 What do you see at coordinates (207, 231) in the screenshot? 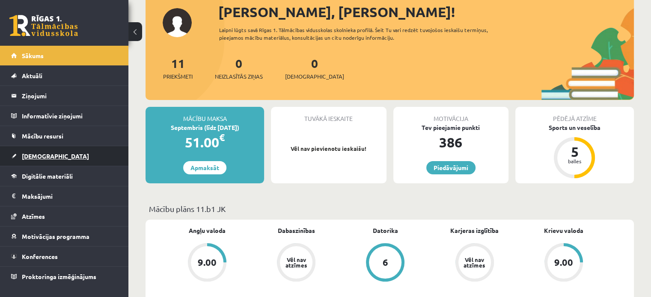
I see `a: Angļu valoda` at bounding box center [207, 231].